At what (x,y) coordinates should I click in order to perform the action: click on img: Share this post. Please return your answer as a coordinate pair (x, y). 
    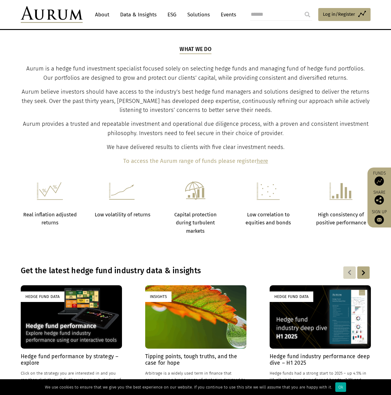
    Looking at the image, I should click on (379, 200).